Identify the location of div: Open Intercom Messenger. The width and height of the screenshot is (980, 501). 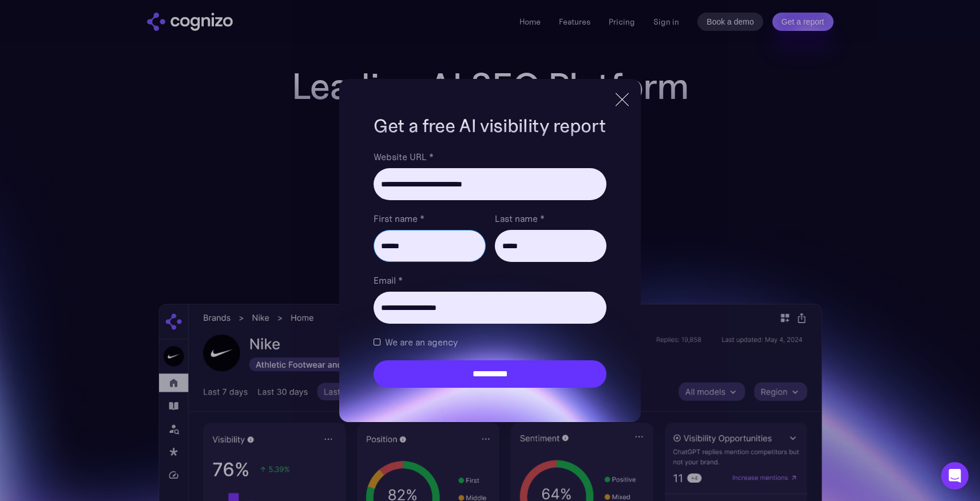
(955, 476).